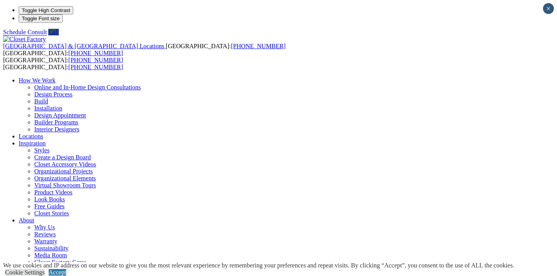 The width and height of the screenshot is (557, 276). What do you see at coordinates (26, 220) in the screenshot?
I see `a: About` at bounding box center [26, 220].